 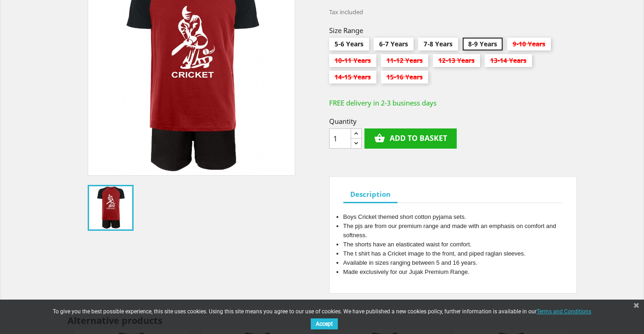 I want to click on span: Made exclusively for our Jujak Premium Range., so click(x=406, y=272).